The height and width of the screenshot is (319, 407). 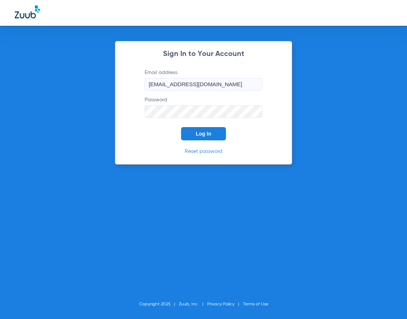 I want to click on label: Email address, so click(x=204, y=80).